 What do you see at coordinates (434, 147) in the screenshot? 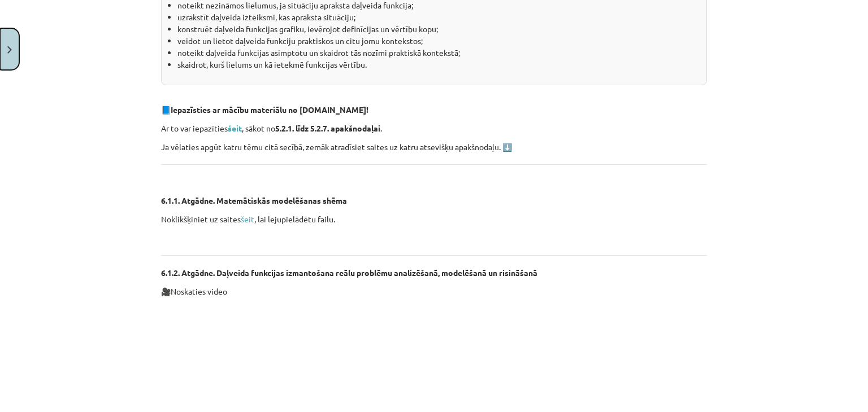
I see `p: Ja vēlaties apgūt katru tēmu citā secībā, zemāk atradīsiet saites uz katru atsevišķu apakšnodaļu. ⬇️` at bounding box center [434, 147].